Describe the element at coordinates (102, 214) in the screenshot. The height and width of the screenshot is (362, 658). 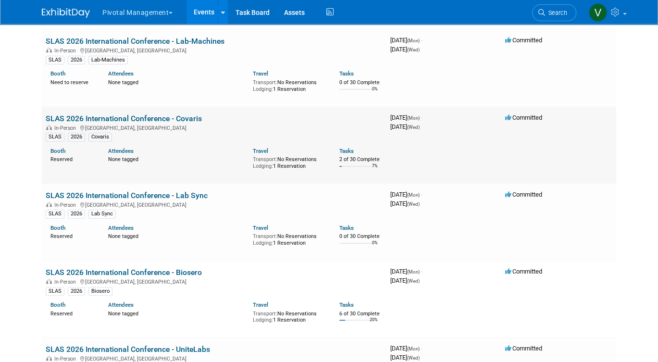
I see `div: Lab Sync` at that location.